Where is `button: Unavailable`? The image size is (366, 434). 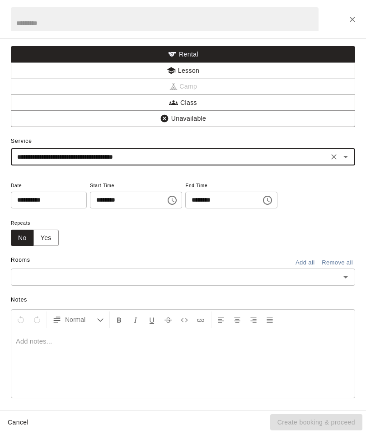 button: Unavailable is located at coordinates (183, 118).